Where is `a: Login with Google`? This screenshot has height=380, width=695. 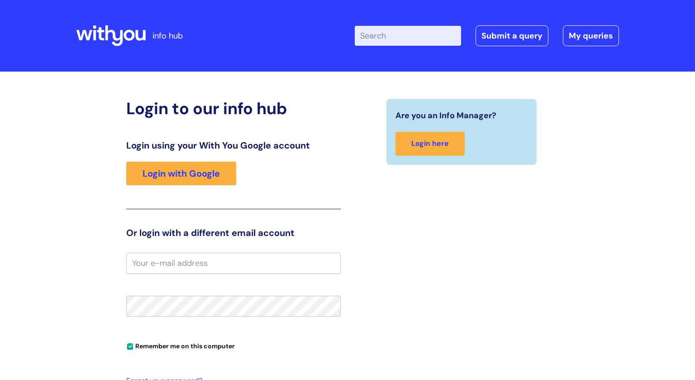
a: Login with Google is located at coordinates (181, 173).